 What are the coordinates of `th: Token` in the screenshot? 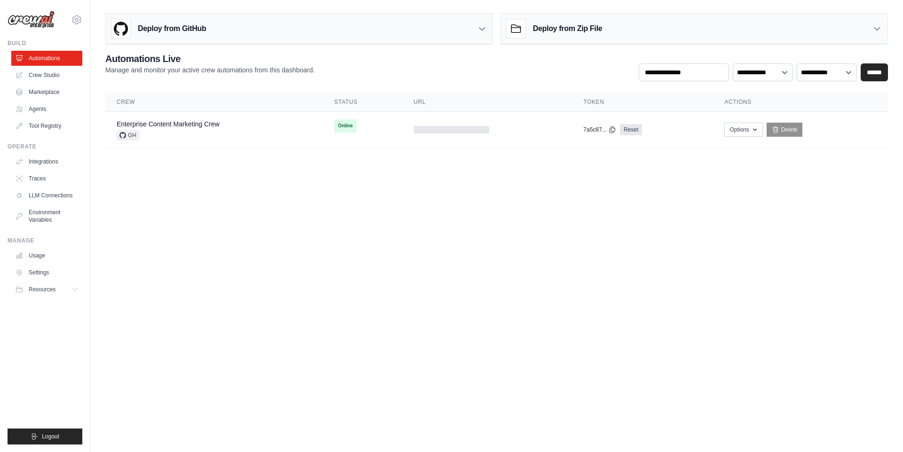 It's located at (643, 102).